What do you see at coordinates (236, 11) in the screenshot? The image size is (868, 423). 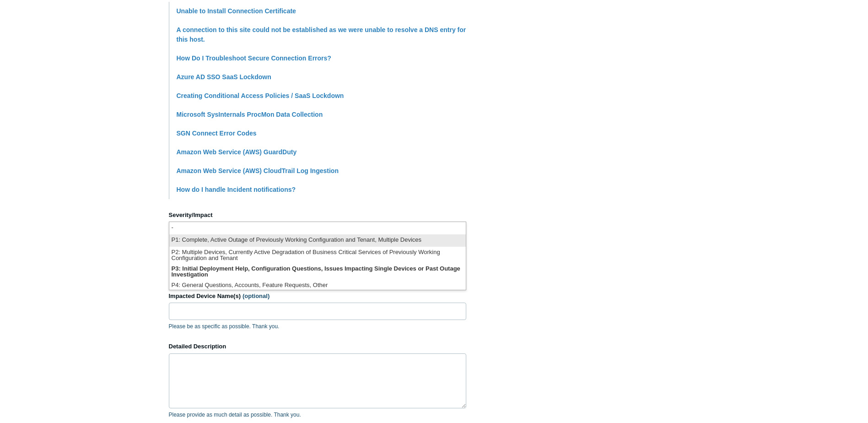 I see `a: Unable to Install Connection Certificate` at bounding box center [236, 11].